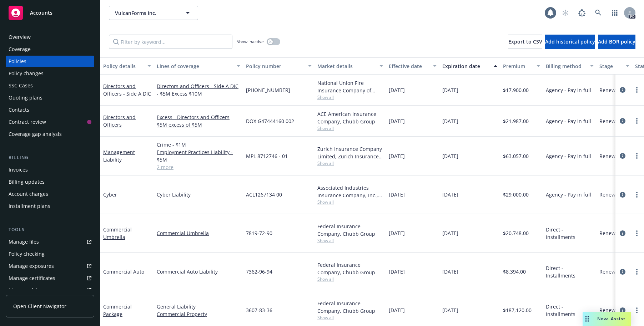 The width and height of the screenshot is (644, 326). I want to click on div: Policies, so click(17, 62).